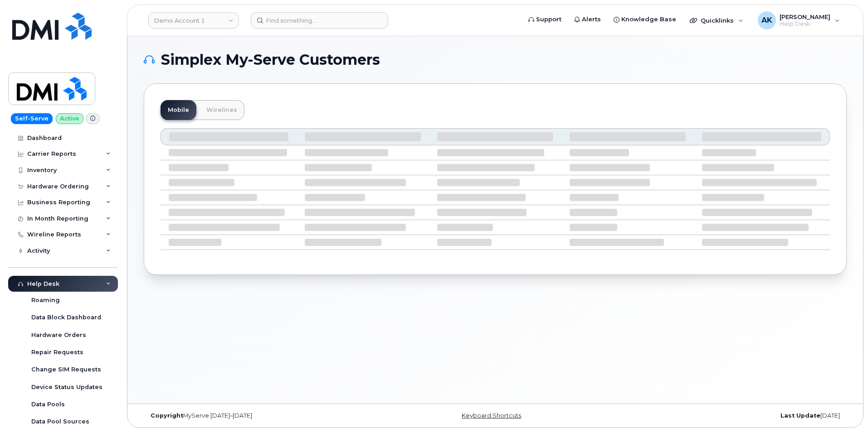 Image resolution: width=868 pixels, height=428 pixels. What do you see at coordinates (178, 110) in the screenshot?
I see `a: Mobile` at bounding box center [178, 110].